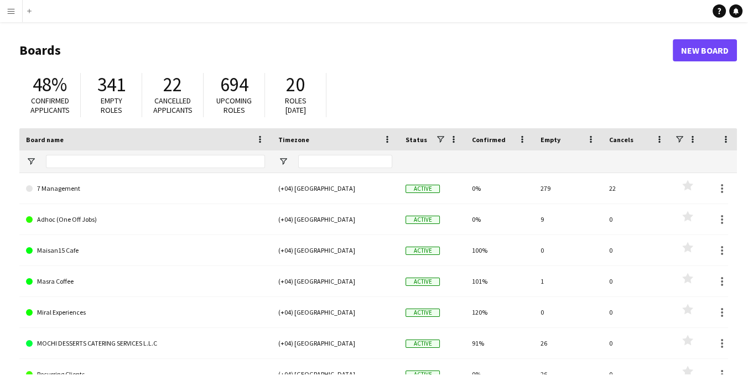 Image resolution: width=748 pixels, height=386 pixels. Describe the element at coordinates (294, 139) in the screenshot. I see `span: Timezone` at that location.